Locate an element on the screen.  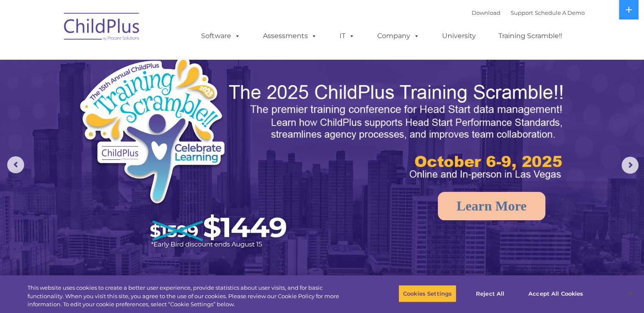
span: Phone number is located at coordinates (136, 93).